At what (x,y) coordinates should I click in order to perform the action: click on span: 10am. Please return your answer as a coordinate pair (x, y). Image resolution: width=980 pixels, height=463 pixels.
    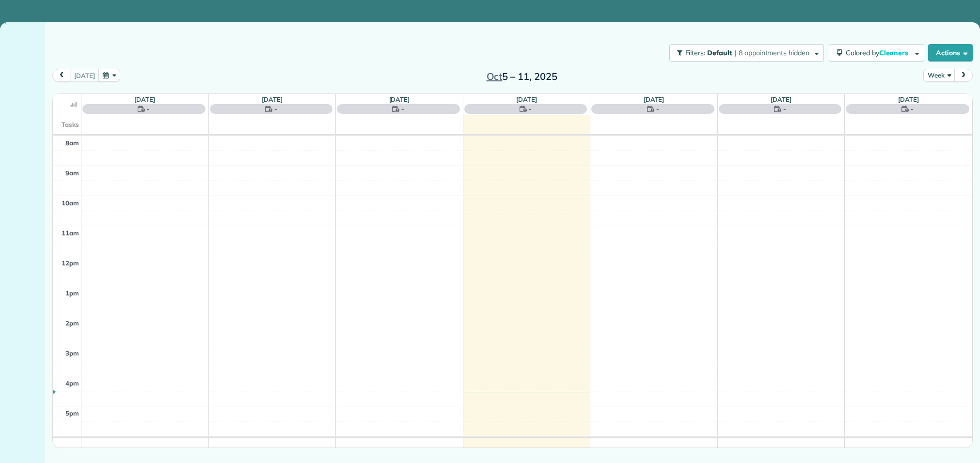
    Looking at the image, I should click on (70, 203).